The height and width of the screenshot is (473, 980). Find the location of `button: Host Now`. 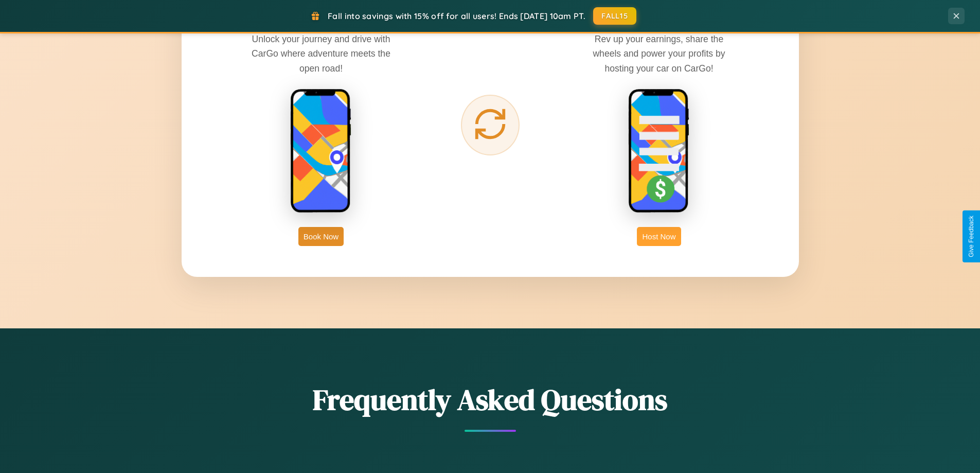

button: Host Now is located at coordinates (659, 236).